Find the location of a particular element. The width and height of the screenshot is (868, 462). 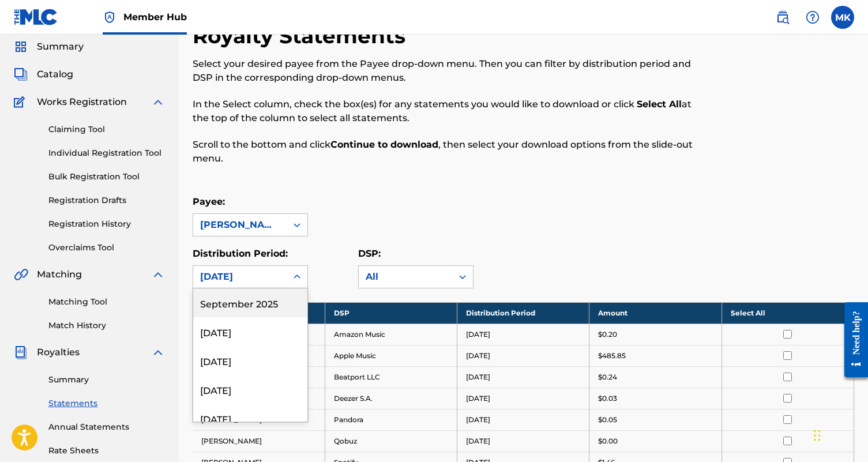

th: Distribution Period is located at coordinates (523, 313).